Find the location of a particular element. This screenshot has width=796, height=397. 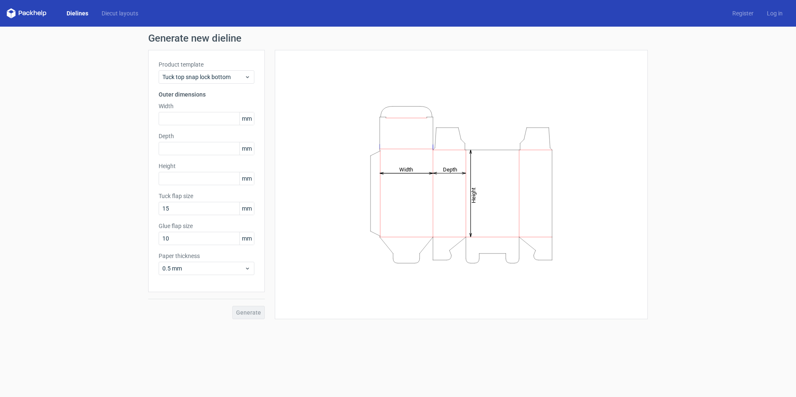

label: Glue flap size is located at coordinates (207, 226).